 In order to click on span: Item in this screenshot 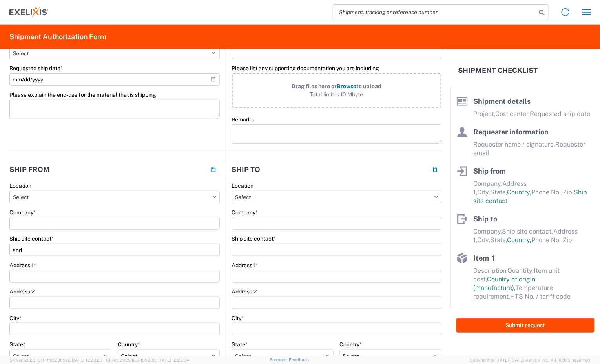, I will do `click(481, 258)`.